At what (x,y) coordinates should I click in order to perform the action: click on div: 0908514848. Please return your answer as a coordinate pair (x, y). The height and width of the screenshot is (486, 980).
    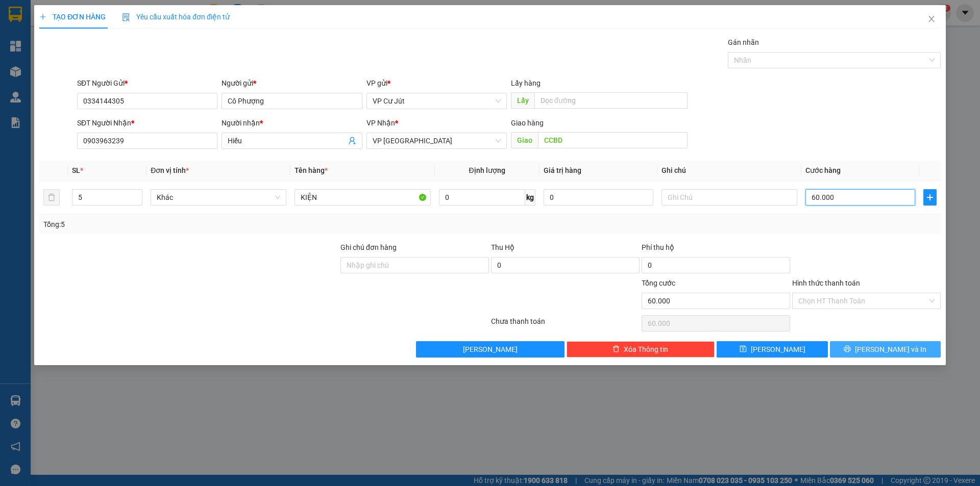
    Looking at the image, I should click on (139, 53).